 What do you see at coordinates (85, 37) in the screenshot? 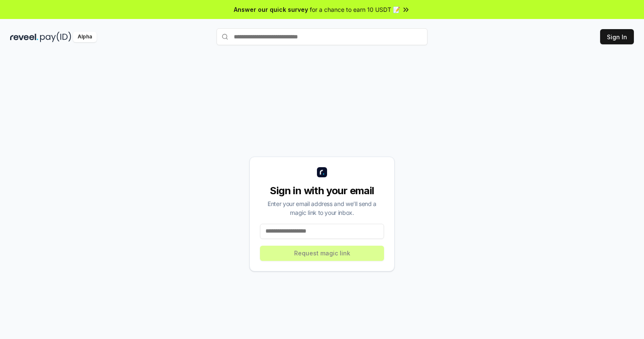
I see `div: Alpha` at bounding box center [85, 37].